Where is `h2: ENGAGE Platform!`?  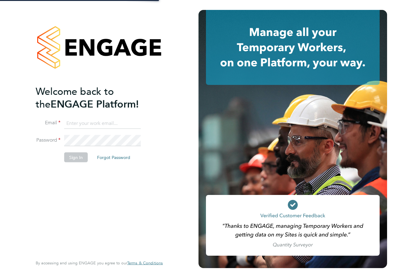 h2: ENGAGE Platform! is located at coordinates (96, 98).